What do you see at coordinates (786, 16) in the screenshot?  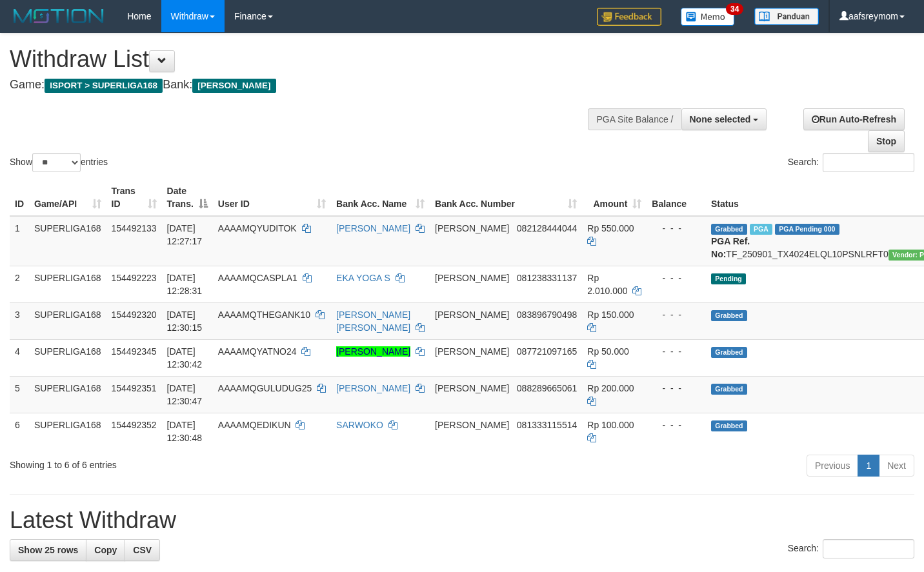 I see `img: panduan.png` at bounding box center [786, 16].